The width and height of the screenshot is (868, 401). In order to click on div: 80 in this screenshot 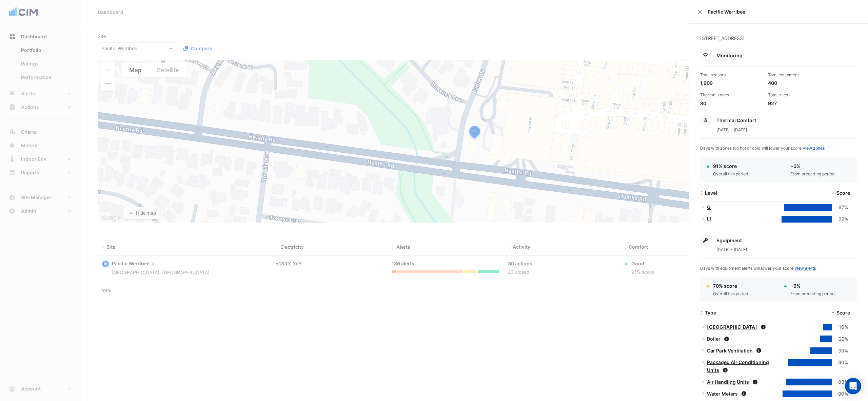, I will do `click(731, 103)`.